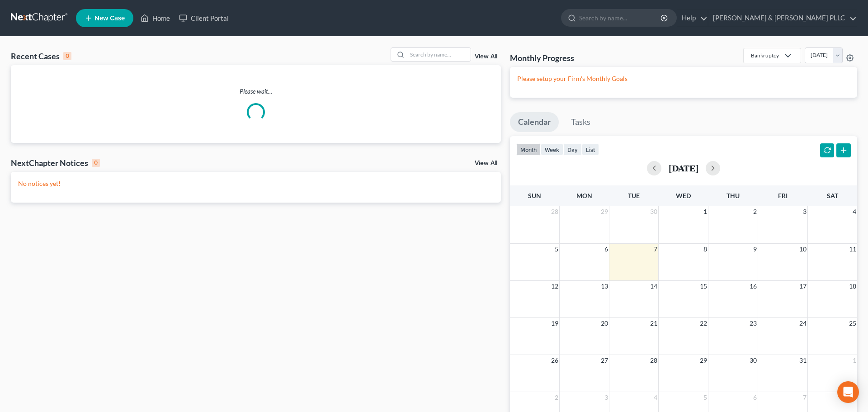 The image size is (868, 412). What do you see at coordinates (605, 286) in the screenshot?
I see `span: 13` at bounding box center [605, 286].